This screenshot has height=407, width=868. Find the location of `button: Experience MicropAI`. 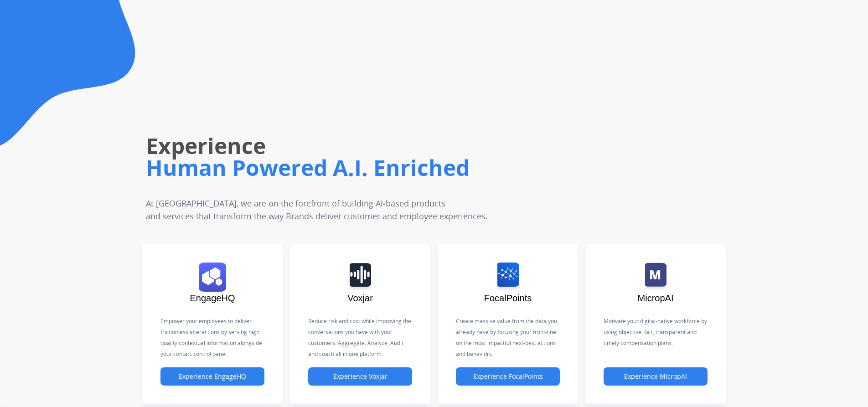

button: Experience MicropAI is located at coordinates (655, 377).